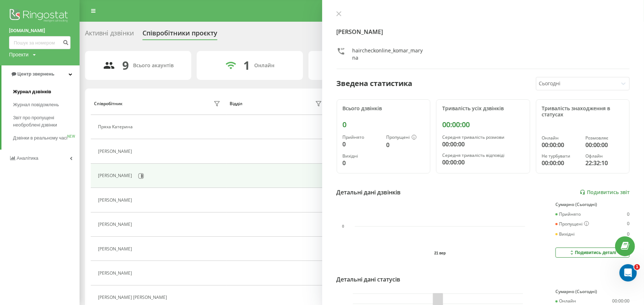 The image size is (644, 305). I want to click on a: Дзвінки в реальному часіNEW, so click(46, 138).